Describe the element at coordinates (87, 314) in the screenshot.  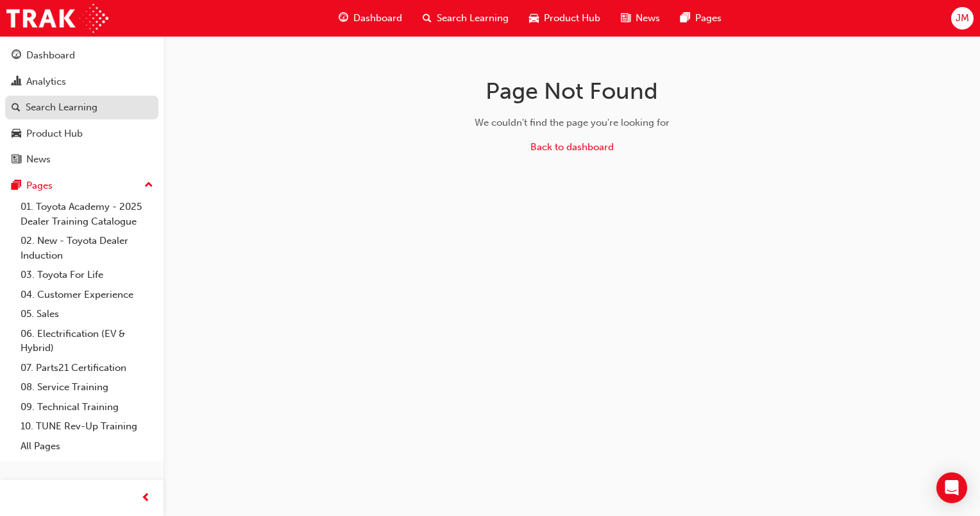
I see `a: 05. Sales` at that location.